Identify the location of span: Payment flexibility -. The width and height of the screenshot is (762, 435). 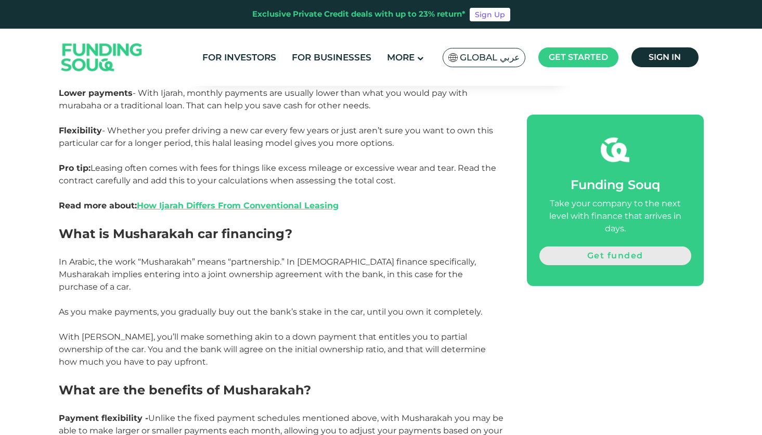
(104, 417).